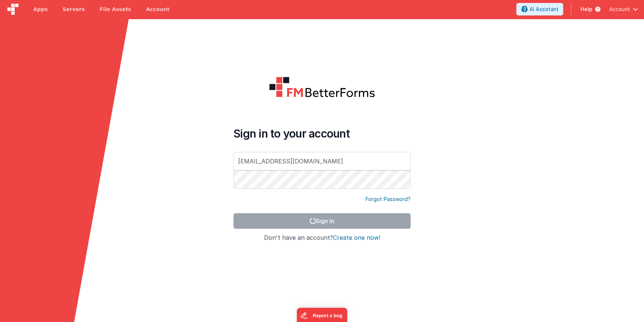 The width and height of the screenshot is (644, 322). What do you see at coordinates (40, 9) in the screenshot?
I see `span: Apps` at bounding box center [40, 9].